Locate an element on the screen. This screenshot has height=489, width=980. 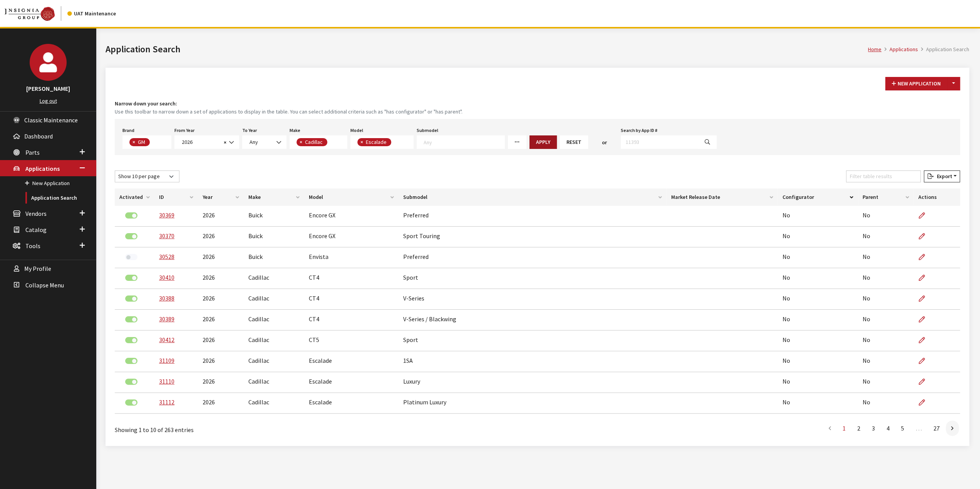
span: Tools is located at coordinates (33, 246).